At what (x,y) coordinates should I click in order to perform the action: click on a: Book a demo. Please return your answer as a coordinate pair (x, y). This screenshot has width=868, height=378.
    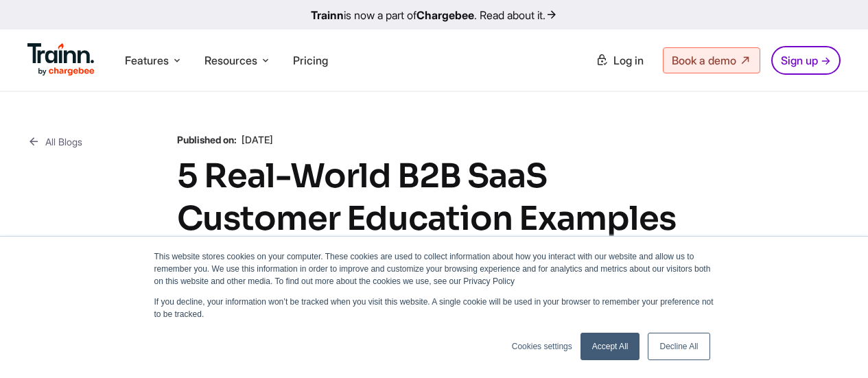
    Looking at the image, I should click on (711, 61).